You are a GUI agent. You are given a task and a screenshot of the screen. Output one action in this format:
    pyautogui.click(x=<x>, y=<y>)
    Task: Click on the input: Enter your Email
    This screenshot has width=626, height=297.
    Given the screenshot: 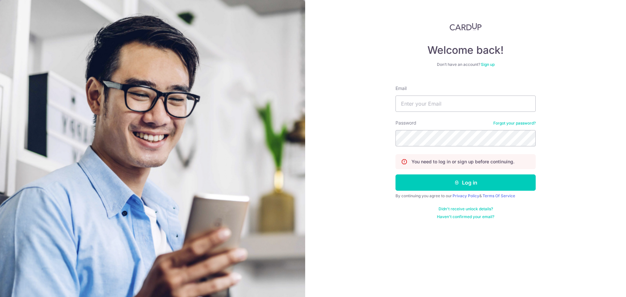 What is the action you would take?
    pyautogui.click(x=465, y=104)
    